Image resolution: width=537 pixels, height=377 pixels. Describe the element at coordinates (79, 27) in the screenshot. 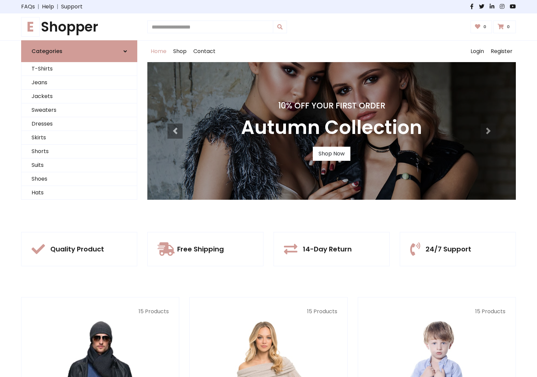

I see `a: EShopper` at that location.